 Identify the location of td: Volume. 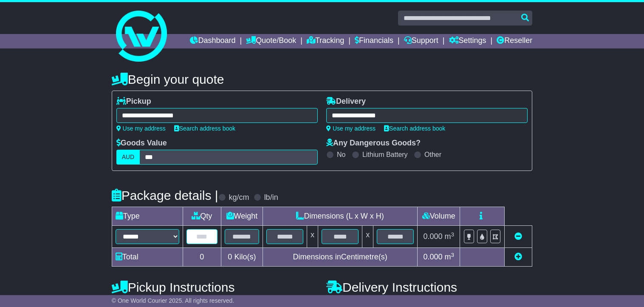
(439, 216).